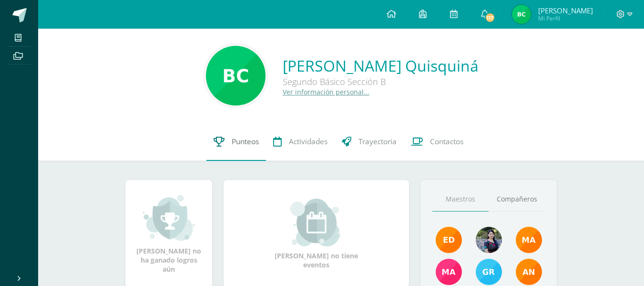 This screenshot has width=644, height=286. I want to click on img: f40e456500941b1b33f0807dd74ea5cf.png, so click(449, 240).